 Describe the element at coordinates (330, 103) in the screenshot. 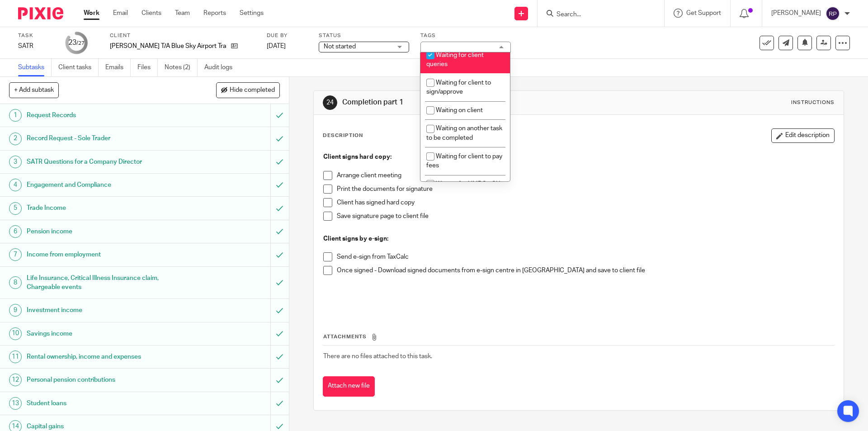

I see `div: 24` at that location.